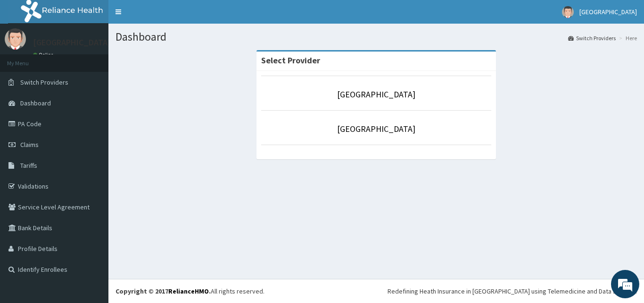  What do you see at coordinates (189, 291) in the screenshot?
I see `a: RelianceHMO` at bounding box center [189, 291].